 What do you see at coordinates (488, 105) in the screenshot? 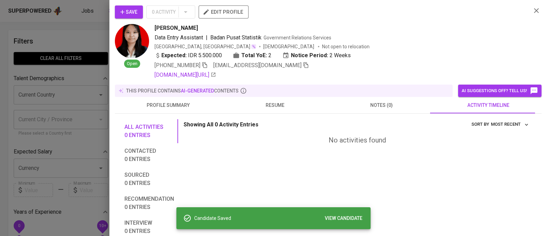
I see `span: activity timeline` at bounding box center [488, 105].